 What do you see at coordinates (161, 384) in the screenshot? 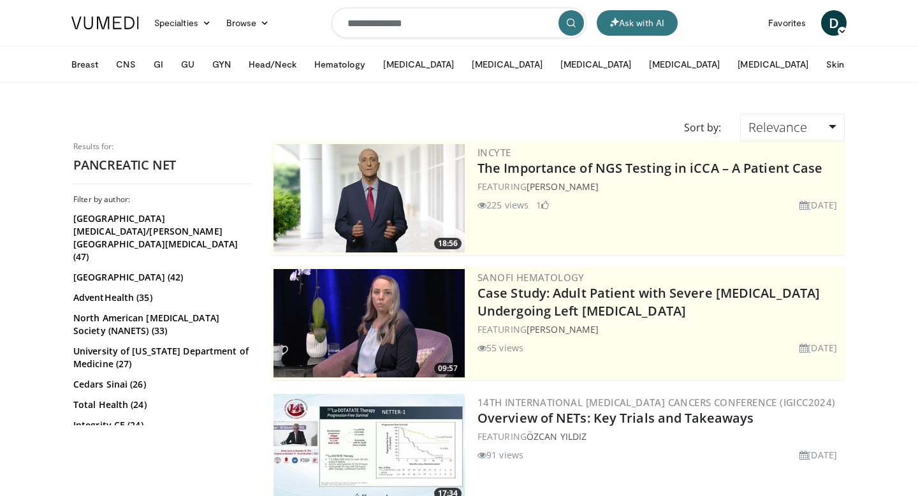
I see `a: Cedars Sinai (26)` at bounding box center [161, 384].